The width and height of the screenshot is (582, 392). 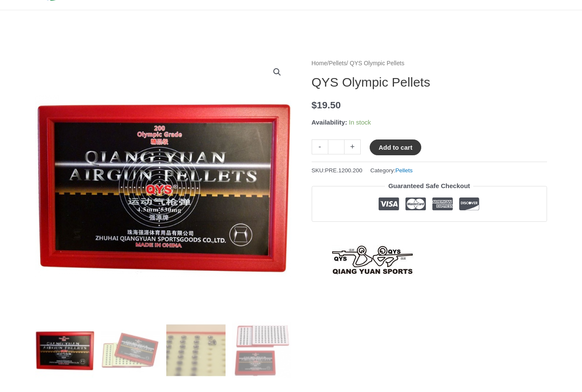 I want to click on input: Product quantity, so click(x=336, y=147).